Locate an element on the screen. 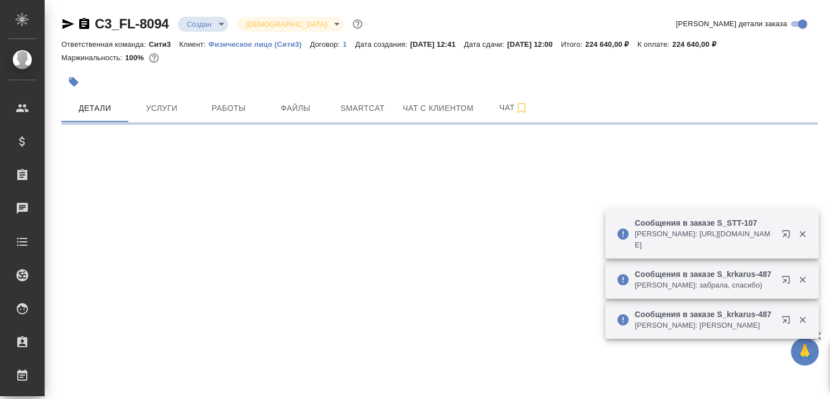  p: Дата сдачи: is located at coordinates (485, 44).